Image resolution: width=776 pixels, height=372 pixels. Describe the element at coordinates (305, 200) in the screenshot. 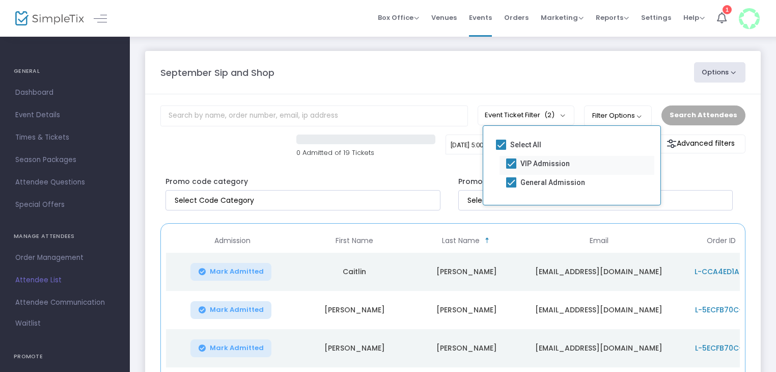

I see `input: NO DATA FOUND` at that location.